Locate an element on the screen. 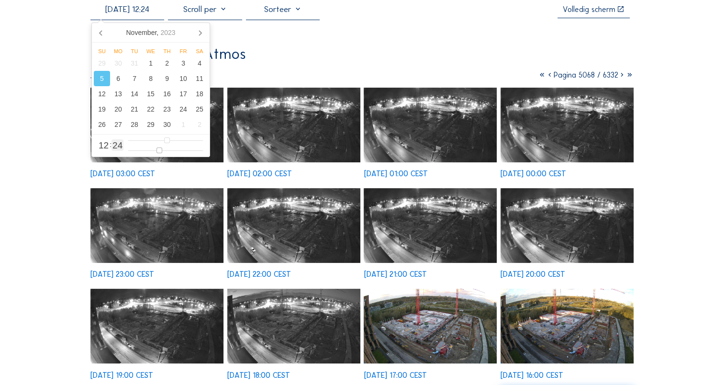  img: image_40530542 is located at coordinates (294, 326).